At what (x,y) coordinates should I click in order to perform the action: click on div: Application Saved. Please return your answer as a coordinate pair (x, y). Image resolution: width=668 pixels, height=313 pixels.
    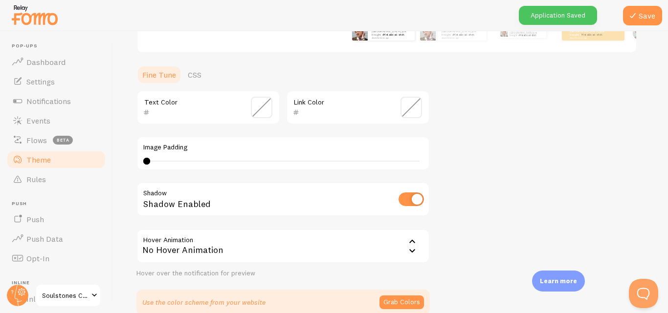
    Looking at the image, I should click on (558, 15).